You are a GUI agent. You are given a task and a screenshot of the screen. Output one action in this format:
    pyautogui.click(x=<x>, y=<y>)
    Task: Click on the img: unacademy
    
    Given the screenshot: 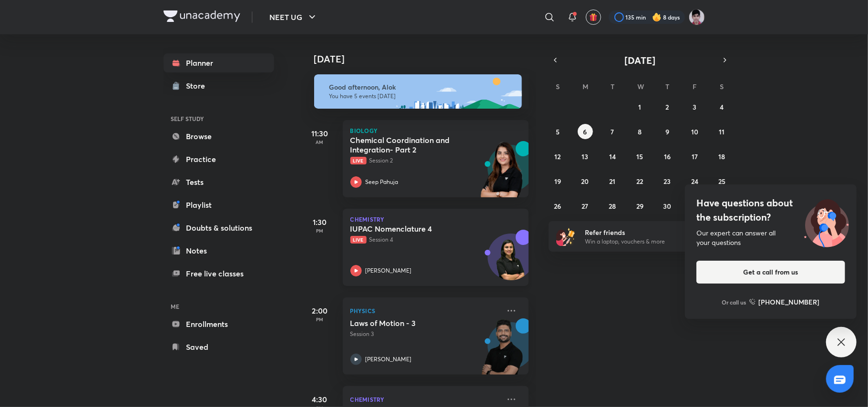 What is the action you would take?
    pyautogui.click(x=502, y=173)
    